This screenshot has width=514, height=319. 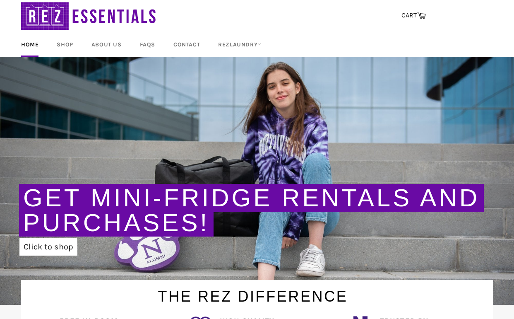 What do you see at coordinates (413, 16) in the screenshot?
I see `a: CART` at bounding box center [413, 16].